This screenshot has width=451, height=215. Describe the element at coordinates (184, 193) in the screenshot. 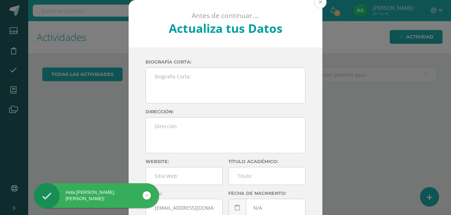

I see `label: Email:` at that location.